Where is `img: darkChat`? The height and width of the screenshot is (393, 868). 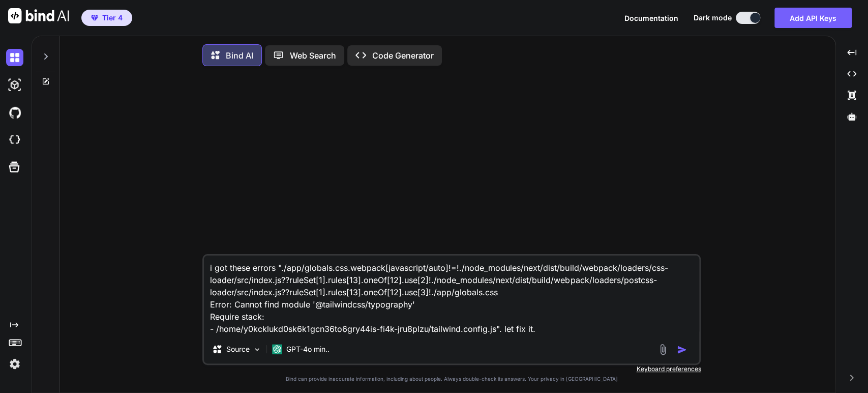 img: darkChat is located at coordinates (15, 57).